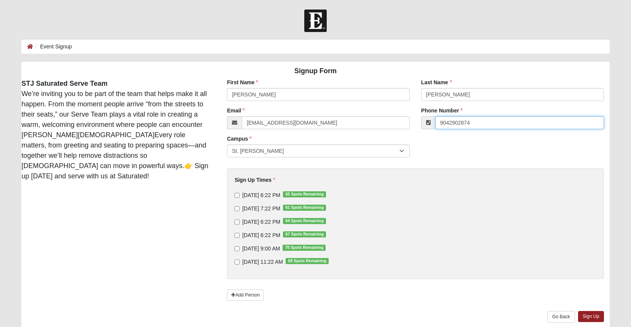  Describe the element at coordinates (437, 82) in the screenshot. I see `label: Last Name` at that location.